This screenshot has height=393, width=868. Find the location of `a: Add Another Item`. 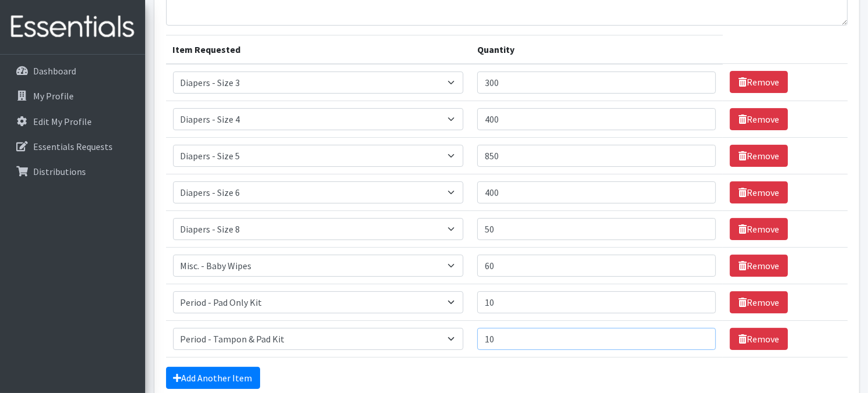

a: Add Another Item is located at coordinates (213, 378).